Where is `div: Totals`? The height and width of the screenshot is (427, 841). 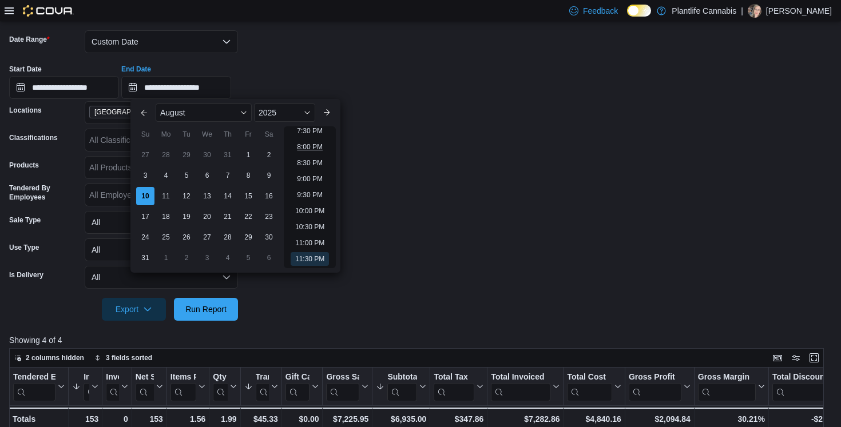 div: Totals is located at coordinates (38, 419).